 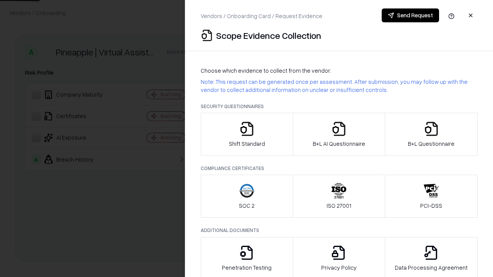 What do you see at coordinates (431, 144) in the screenshot?
I see `p: B+L Questionnaire` at bounding box center [431, 144].